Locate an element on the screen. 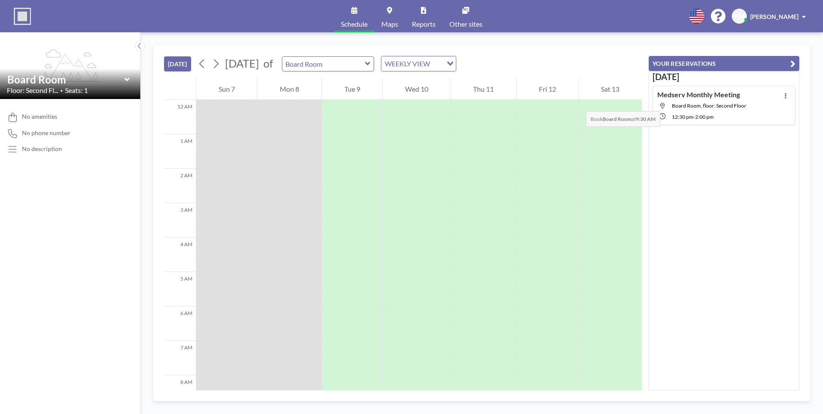 This screenshot has height=414, width=823. span: No amenities is located at coordinates (40, 117).